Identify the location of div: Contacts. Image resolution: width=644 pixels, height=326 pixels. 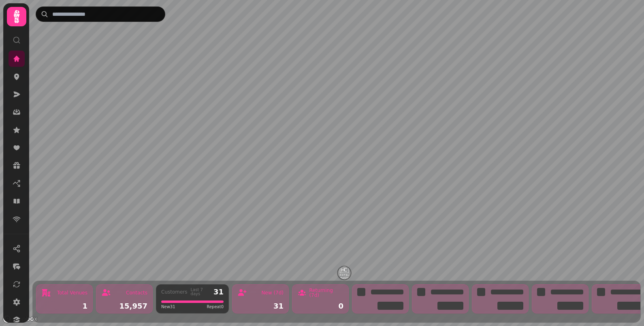
(136, 293).